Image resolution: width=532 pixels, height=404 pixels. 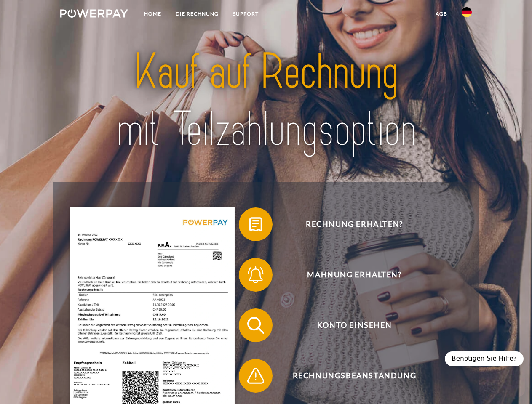 What do you see at coordinates (349, 325) in the screenshot?
I see `a: Konto einsehen` at bounding box center [349, 325].